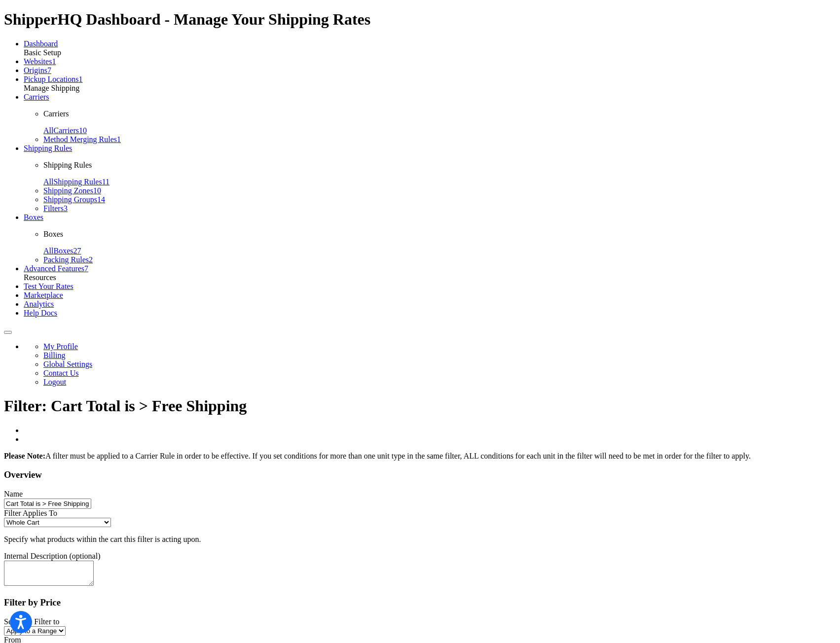 The width and height of the screenshot is (840, 643). Describe the element at coordinates (37, 96) in the screenshot. I see `a: Carriers` at that location.